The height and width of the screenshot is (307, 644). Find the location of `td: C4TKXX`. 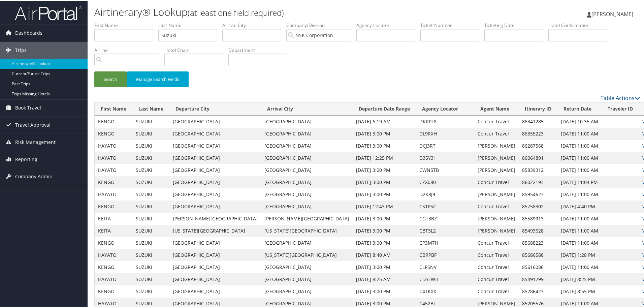

td: C4TKXX is located at coordinates (445, 291).